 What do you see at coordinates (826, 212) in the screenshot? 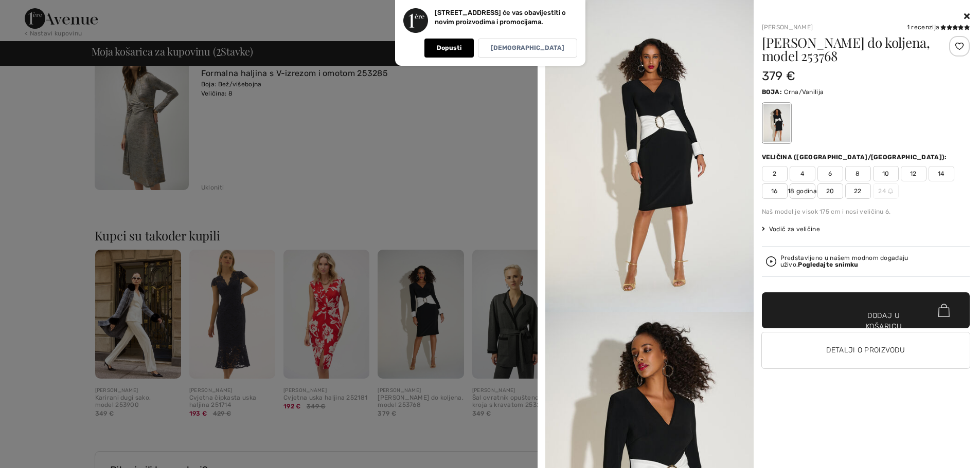
I see `font: Naš model je visok 175 cm i nosi veličinu 6.` at bounding box center [826, 212].